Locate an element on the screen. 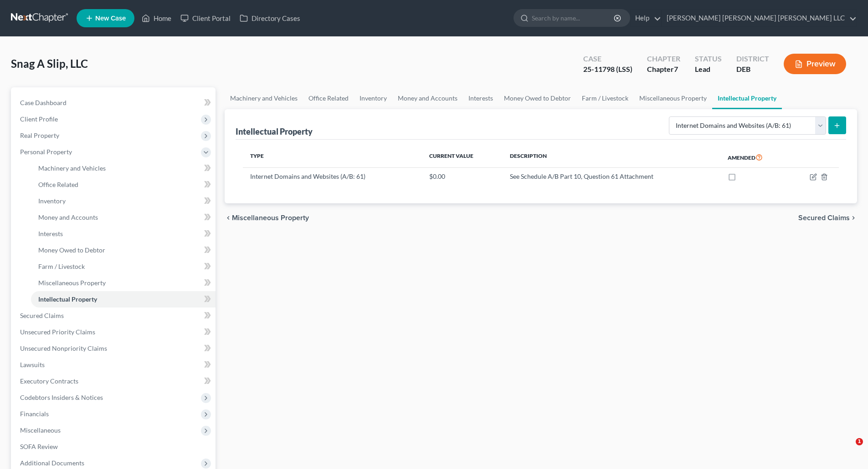 This screenshot has width=868, height=469. div: Case is located at coordinates (608, 58).